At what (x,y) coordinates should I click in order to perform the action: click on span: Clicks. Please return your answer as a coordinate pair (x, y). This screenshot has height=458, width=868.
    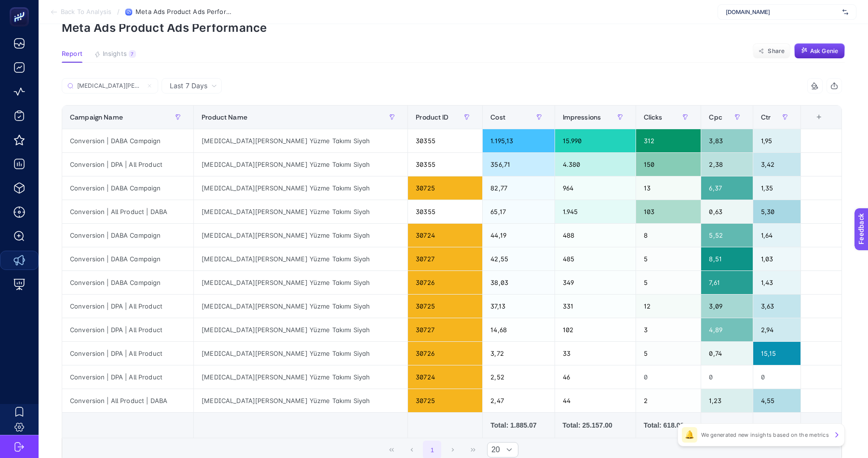
    Looking at the image, I should click on (652, 117).